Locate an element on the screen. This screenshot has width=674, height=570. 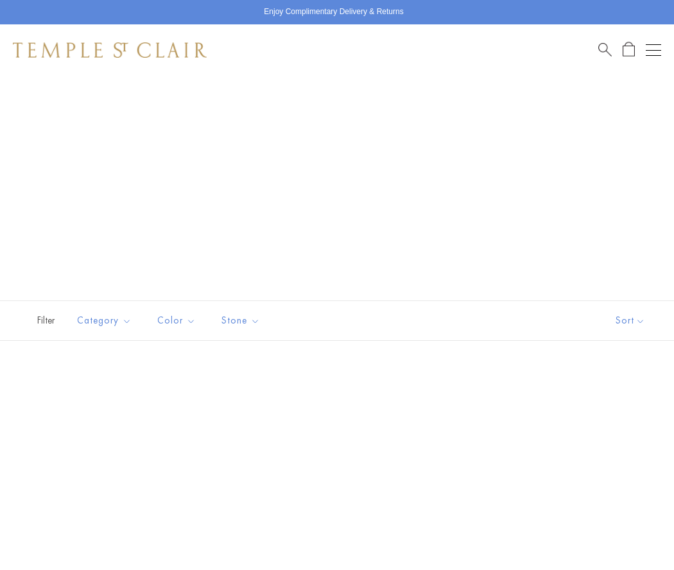
button: Category is located at coordinates (104, 320).